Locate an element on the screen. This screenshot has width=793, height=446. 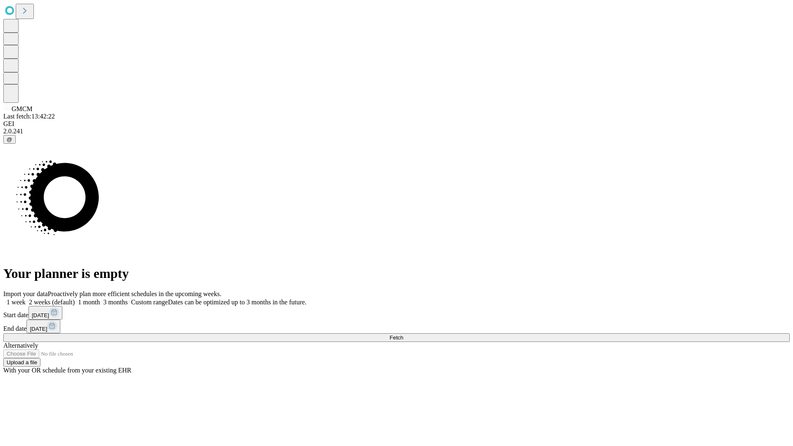
div: GEI is located at coordinates (397, 124).